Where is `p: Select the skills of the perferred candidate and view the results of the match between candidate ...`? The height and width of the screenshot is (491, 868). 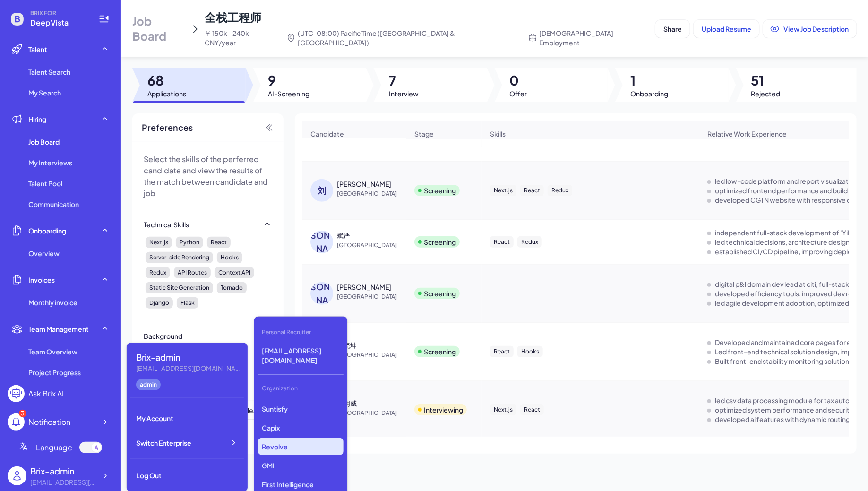
p: Select the skills of the perferred candidate and view the results of the match between candidate ... is located at coordinates (208, 176).